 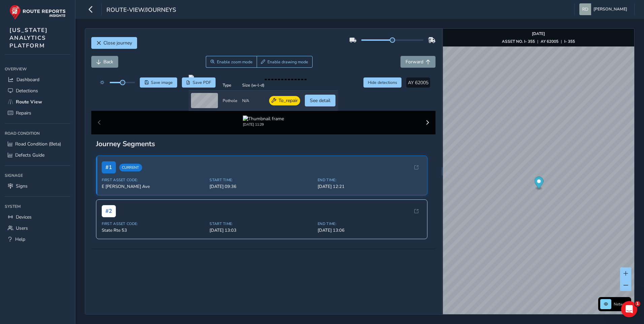 What do you see at coordinates (153, 231) in the screenshot?
I see `span: State Rte 53` at bounding box center [153, 231].